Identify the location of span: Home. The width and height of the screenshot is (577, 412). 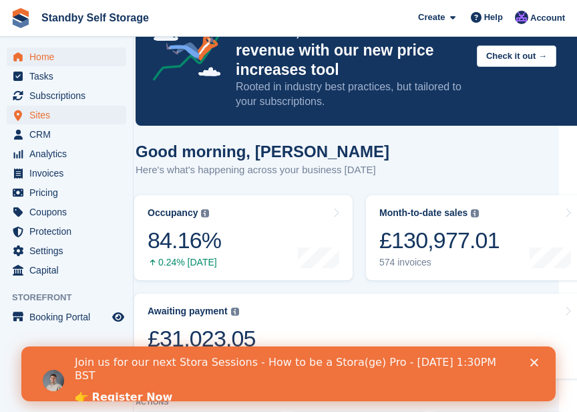
(70, 57).